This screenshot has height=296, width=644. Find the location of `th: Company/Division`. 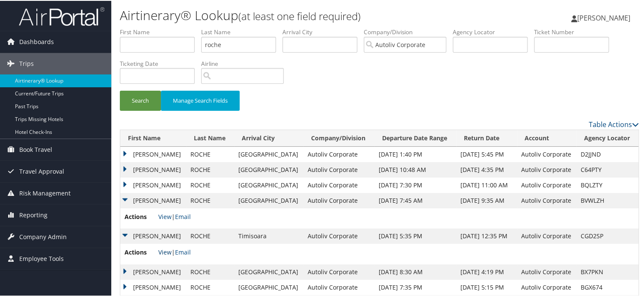

th: Company/Division is located at coordinates (339, 137).